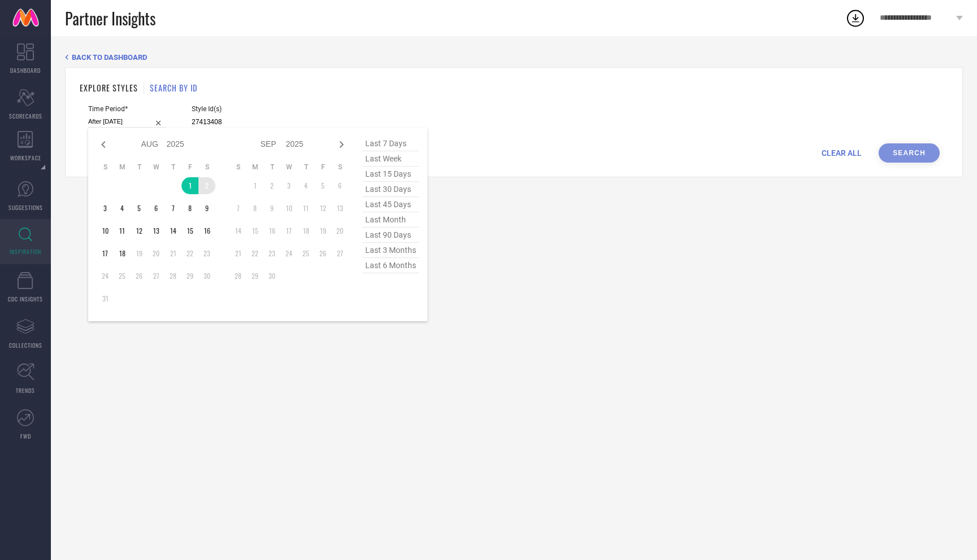  What do you see at coordinates (289, 254) in the screenshot?
I see `td: Wed Sep 24 2025` at bounding box center [289, 254].